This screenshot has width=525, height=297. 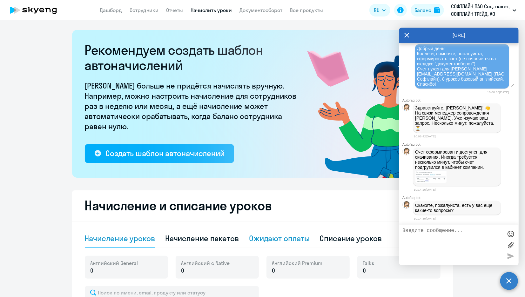 What do you see at coordinates (144, 10) in the screenshot?
I see `a: Сотрудники` at bounding box center [144, 10].